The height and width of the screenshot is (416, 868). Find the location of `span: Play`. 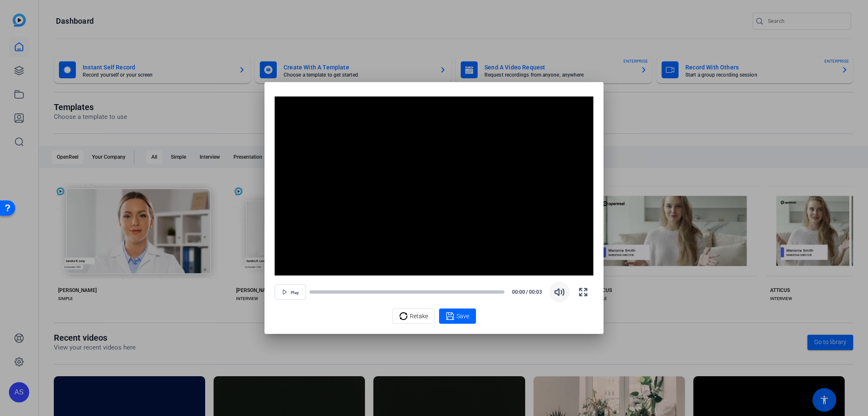

span: Play is located at coordinates (294, 293).